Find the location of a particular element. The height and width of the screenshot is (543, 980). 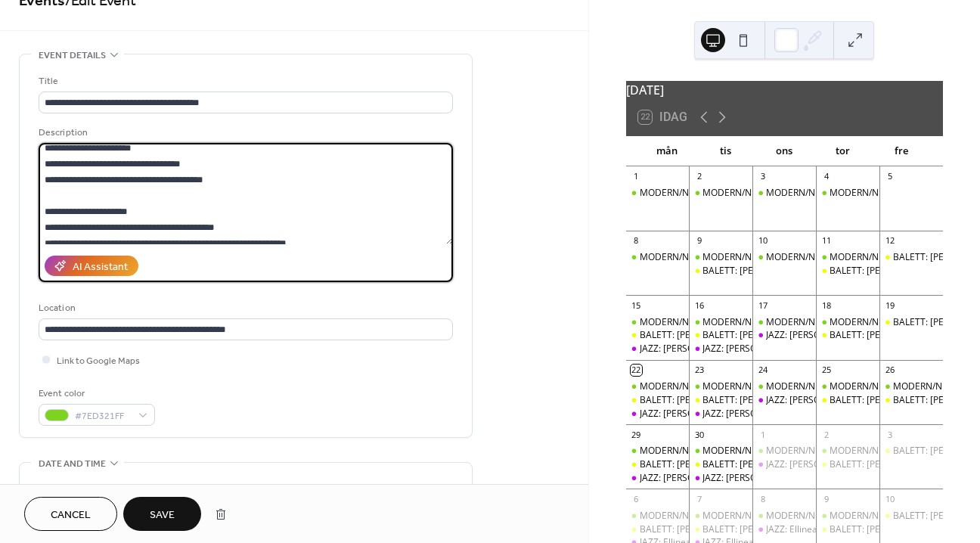

div: 26 is located at coordinates (889, 370).